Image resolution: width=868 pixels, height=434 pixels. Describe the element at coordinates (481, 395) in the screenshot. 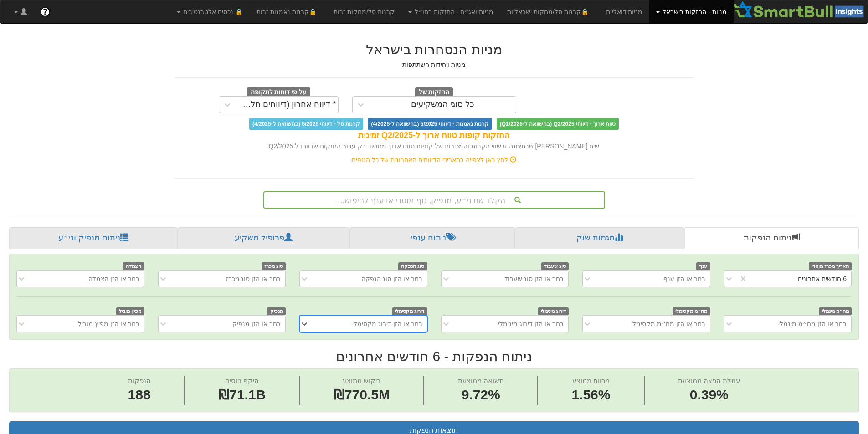

I see `span: 9.72%` at that location.